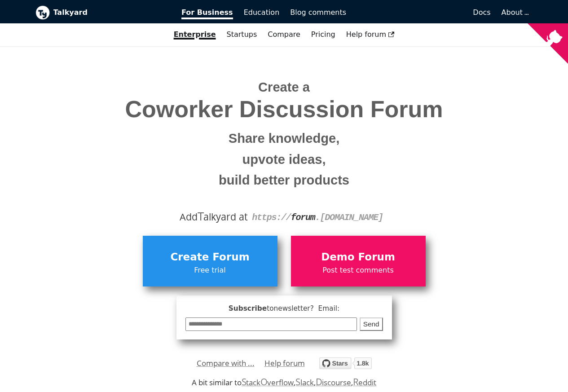  Describe the element at coordinates (359, 271) in the screenshot. I see `span: Post test comments` at that location.